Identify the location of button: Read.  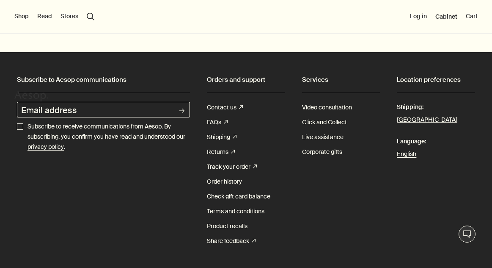
(44, 17).